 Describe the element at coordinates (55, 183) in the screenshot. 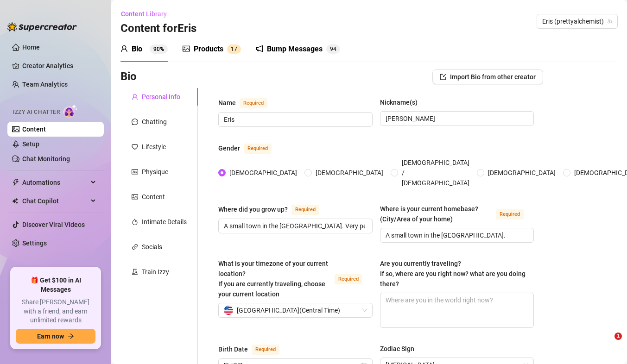

I see `span: Automations` at that location.